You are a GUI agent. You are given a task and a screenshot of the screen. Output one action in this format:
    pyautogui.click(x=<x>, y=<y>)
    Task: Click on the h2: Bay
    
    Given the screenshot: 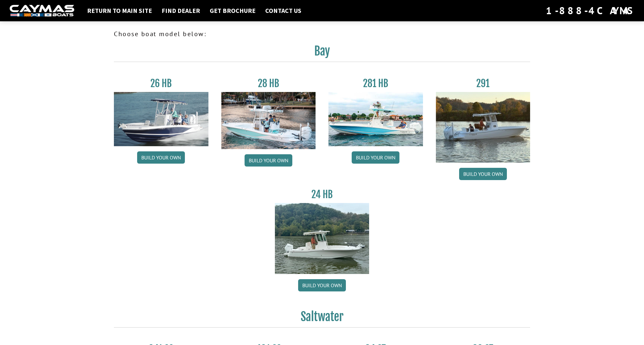 What is the action you would take?
    pyautogui.click(x=322, y=53)
    